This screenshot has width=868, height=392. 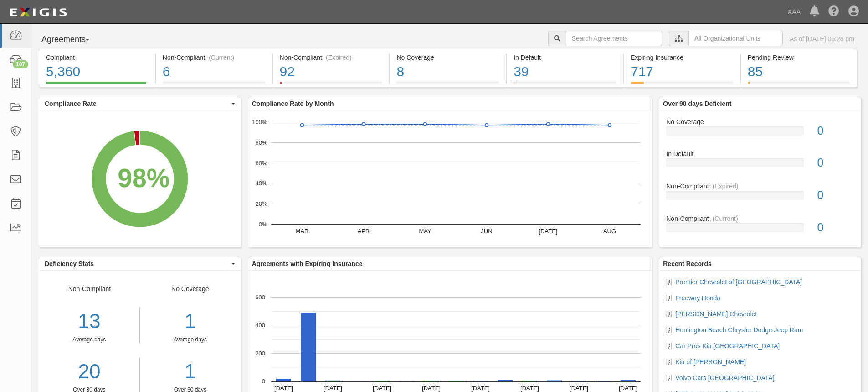 I want to click on div: Non-Compliant (Current), so click(x=214, y=57).